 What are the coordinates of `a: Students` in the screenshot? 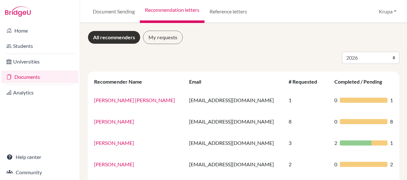 It's located at (40, 46).